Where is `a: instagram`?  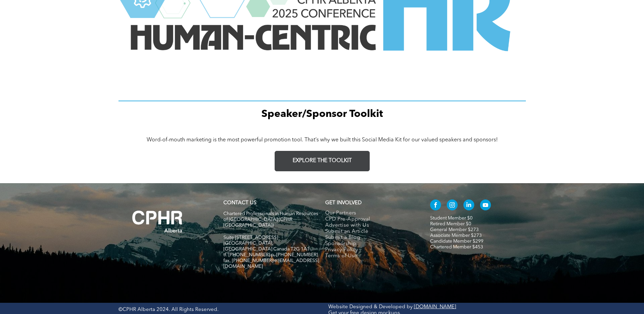 a: instagram is located at coordinates (452, 206).